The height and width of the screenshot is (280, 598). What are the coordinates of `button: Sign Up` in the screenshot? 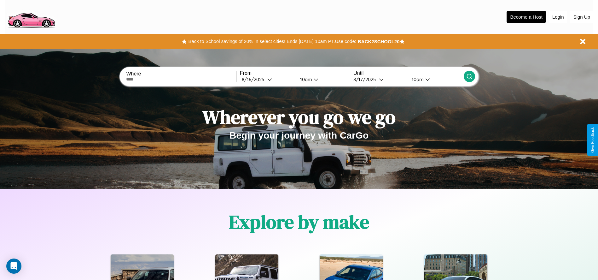 It's located at (582, 17).